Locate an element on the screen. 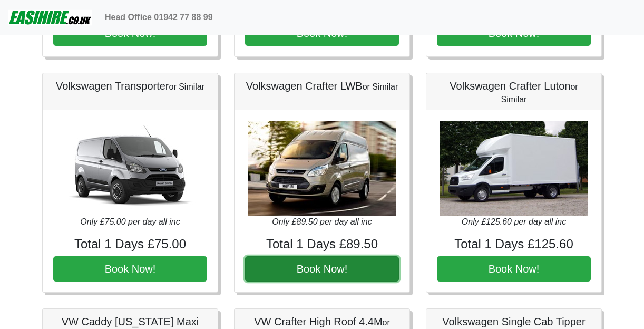 The width and height of the screenshot is (644, 329). i: Only £125.60 per day all inc is located at coordinates (514, 222).